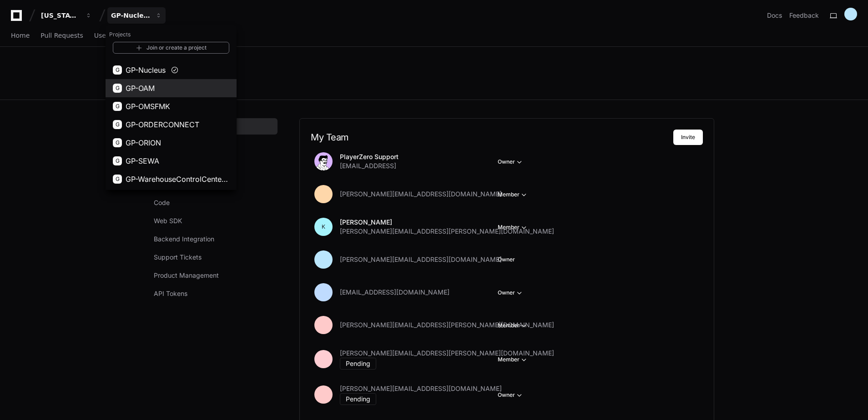  I want to click on span: GP-SEWA, so click(142, 161).